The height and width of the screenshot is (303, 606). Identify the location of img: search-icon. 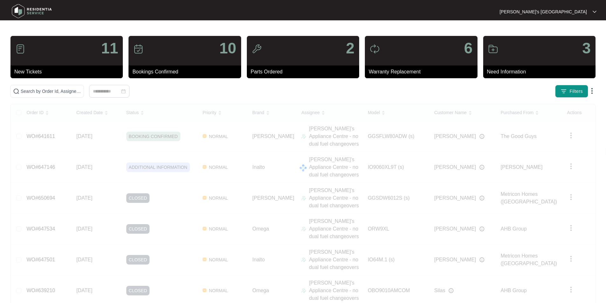
(16, 91).